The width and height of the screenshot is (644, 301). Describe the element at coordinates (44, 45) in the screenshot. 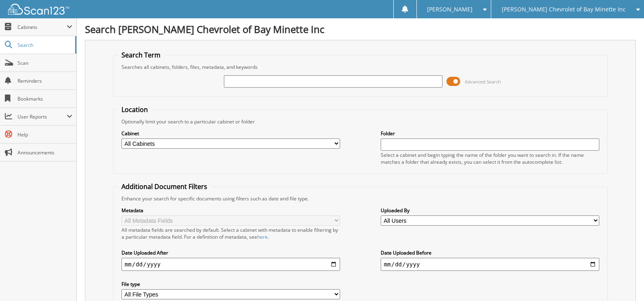

I see `span: Search` at that location.